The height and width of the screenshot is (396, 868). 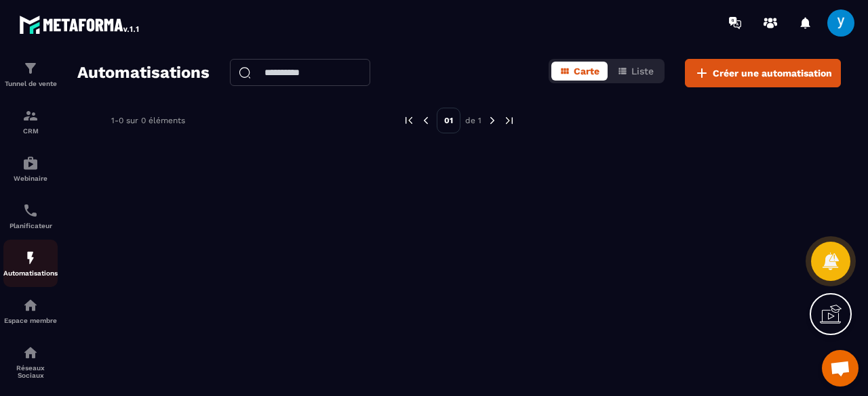 What do you see at coordinates (448, 121) in the screenshot?
I see `p: 01` at bounding box center [448, 121].